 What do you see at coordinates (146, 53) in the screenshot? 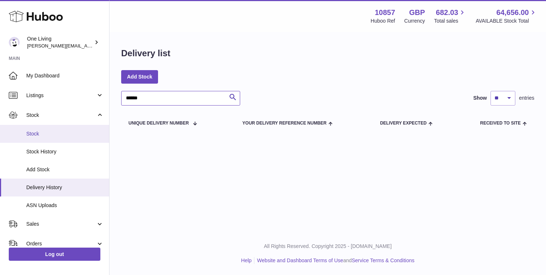
I see `h1: Delivery list` at bounding box center [146, 53].